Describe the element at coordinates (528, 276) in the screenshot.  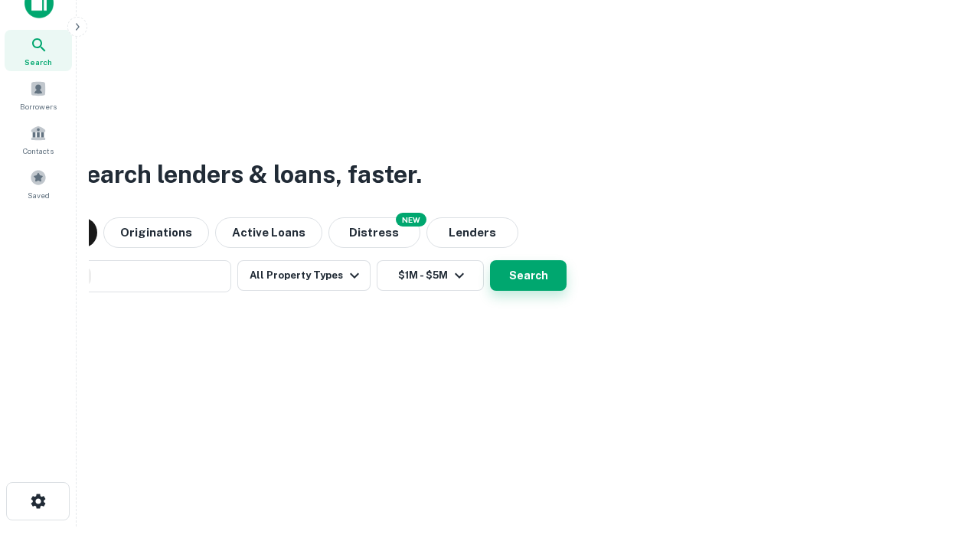
I see `button: Search` at that location.